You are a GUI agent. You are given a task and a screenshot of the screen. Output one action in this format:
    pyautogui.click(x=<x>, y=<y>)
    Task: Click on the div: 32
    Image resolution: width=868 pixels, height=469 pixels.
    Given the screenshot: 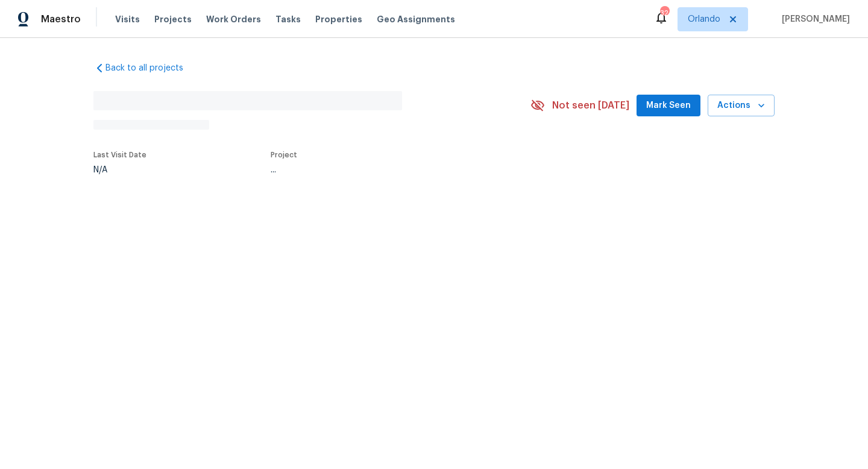 What is the action you would take?
    pyautogui.click(x=664, y=13)
    